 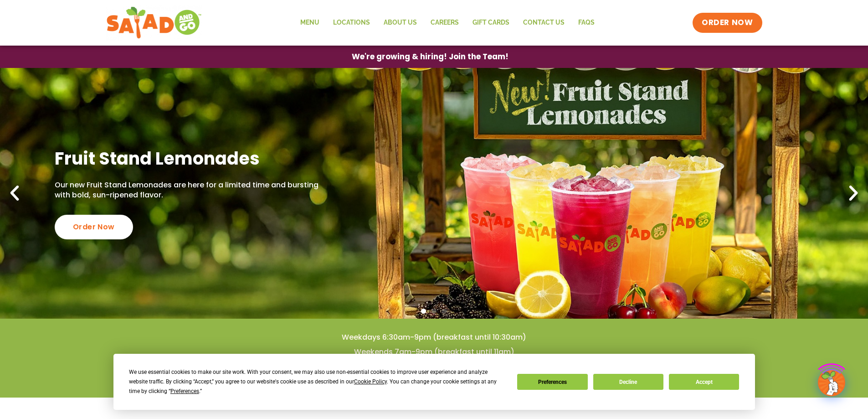 What do you see at coordinates (434, 337) in the screenshot?
I see `h4: Weekdays 6:30am-9pm (breakfast until 10:30am)` at bounding box center [434, 337].